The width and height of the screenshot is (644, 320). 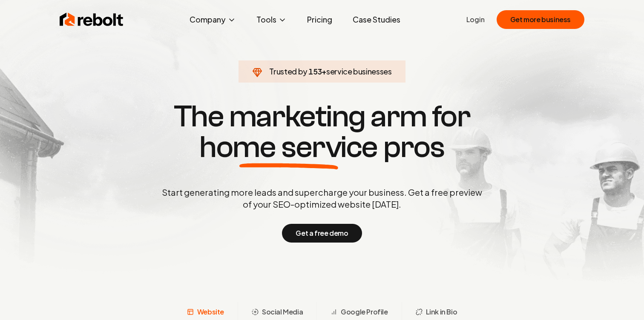 I want to click on button: Get more business, so click(x=540, y=20).